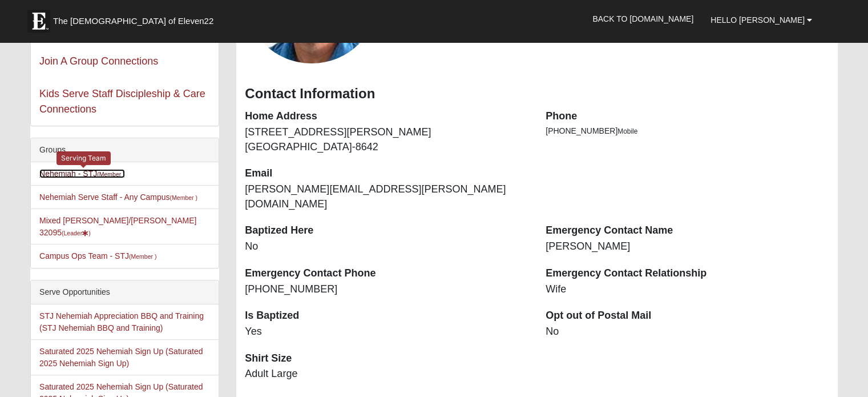 The image size is (868, 397). I want to click on h3: Contact Information, so click(537, 94).